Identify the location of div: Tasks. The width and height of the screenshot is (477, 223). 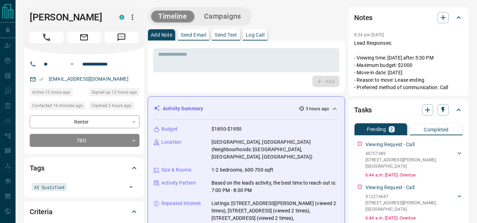
(408, 110).